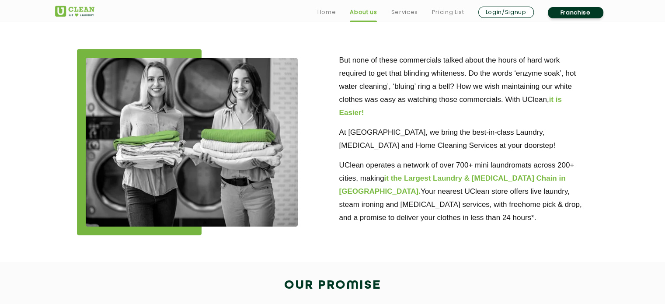  Describe the element at coordinates (464, 87) in the screenshot. I see `p: But none of these commercials talked about the hours of hard work required to get that blinding w...` at that location.